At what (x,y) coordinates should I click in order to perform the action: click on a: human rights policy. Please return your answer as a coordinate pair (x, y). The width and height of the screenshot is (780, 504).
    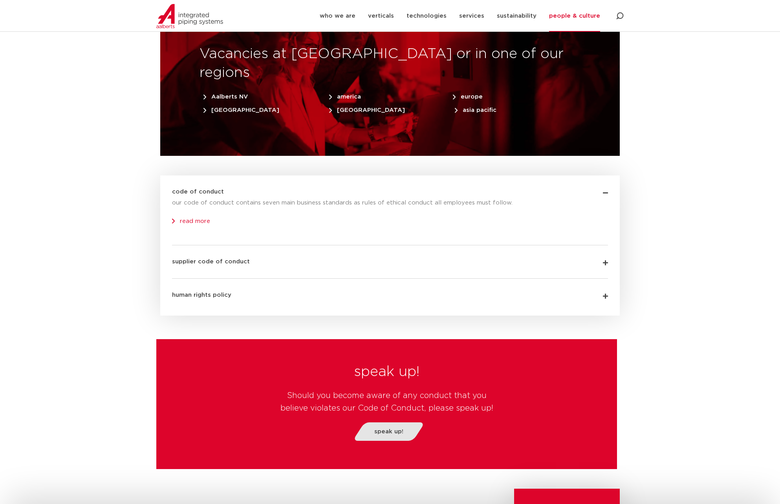
    Looking at the image, I should click on (201, 295).